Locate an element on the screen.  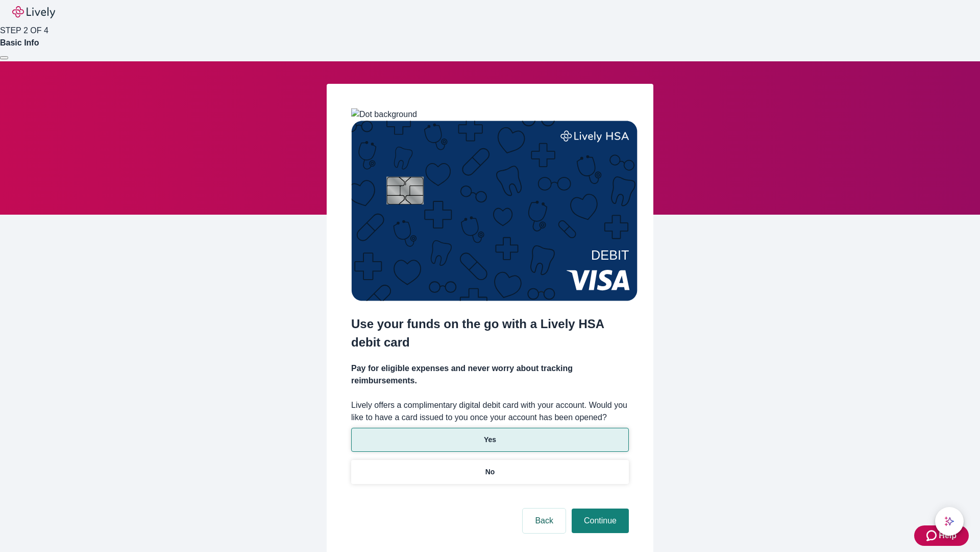
button: Yes is located at coordinates (490, 439).